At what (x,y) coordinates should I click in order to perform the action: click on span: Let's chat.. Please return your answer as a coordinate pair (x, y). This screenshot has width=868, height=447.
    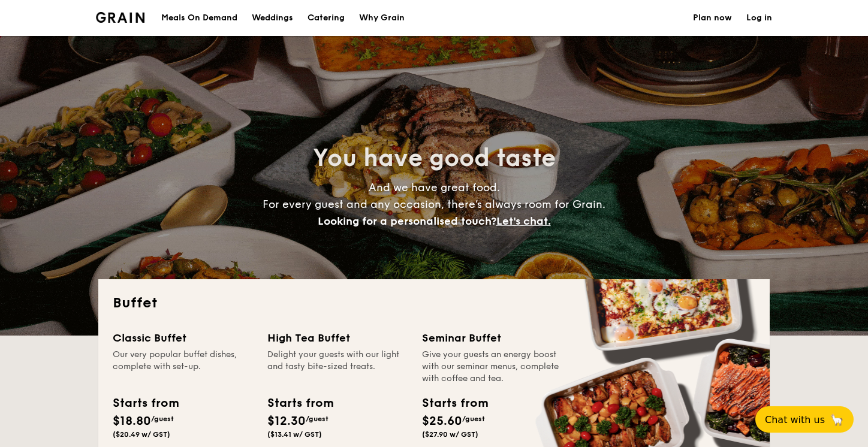
    Looking at the image, I should click on (523, 221).